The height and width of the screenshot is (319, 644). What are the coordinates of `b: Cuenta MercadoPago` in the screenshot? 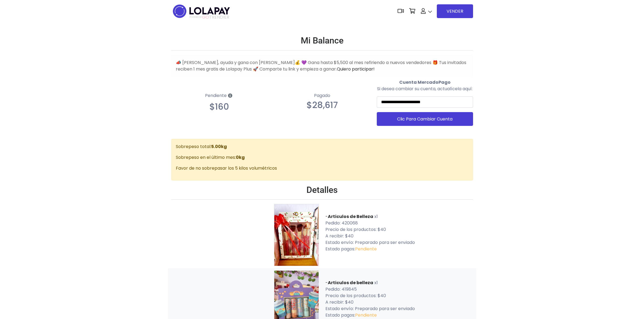 It's located at (425, 82).